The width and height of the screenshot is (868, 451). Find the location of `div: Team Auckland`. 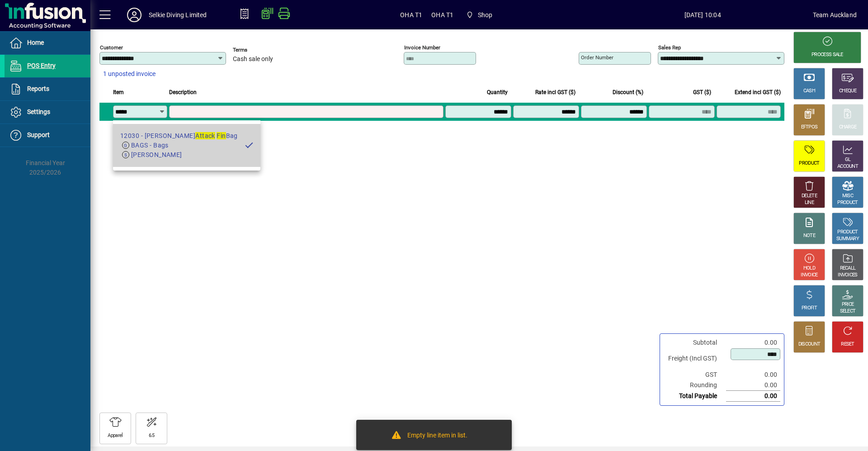

div: Team Auckland is located at coordinates (834, 15).